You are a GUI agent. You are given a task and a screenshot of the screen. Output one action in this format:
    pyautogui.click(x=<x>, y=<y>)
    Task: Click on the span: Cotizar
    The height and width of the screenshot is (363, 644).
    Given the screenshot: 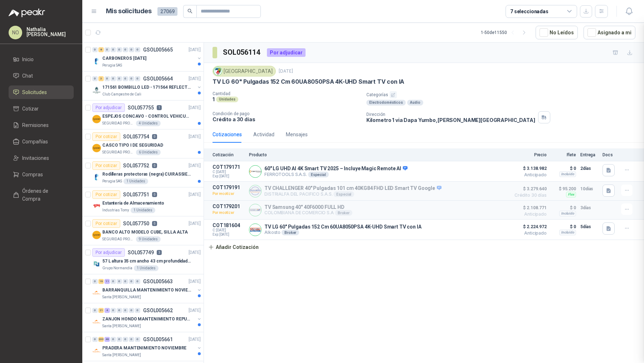 What is the action you would take?
    pyautogui.click(x=30, y=109)
    